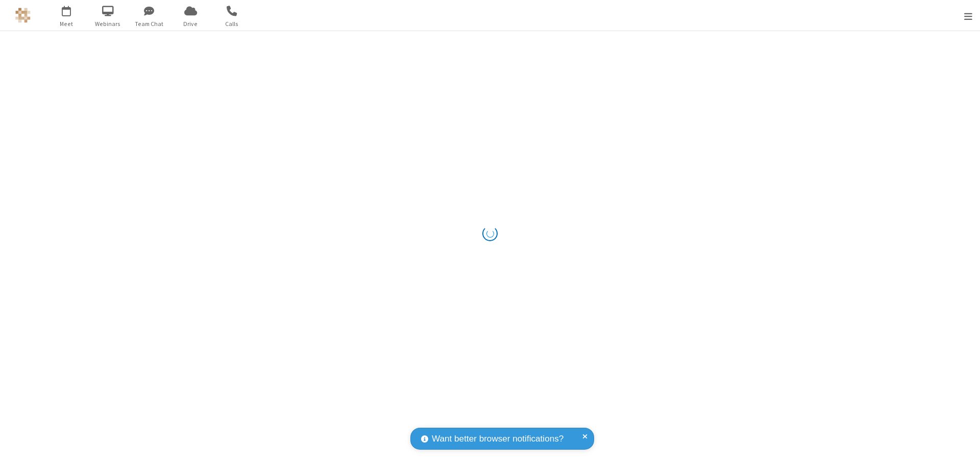  Describe the element at coordinates (23, 15) in the screenshot. I see `img: QA Selenium DO NOT DELETE OR CHANGE` at that location.